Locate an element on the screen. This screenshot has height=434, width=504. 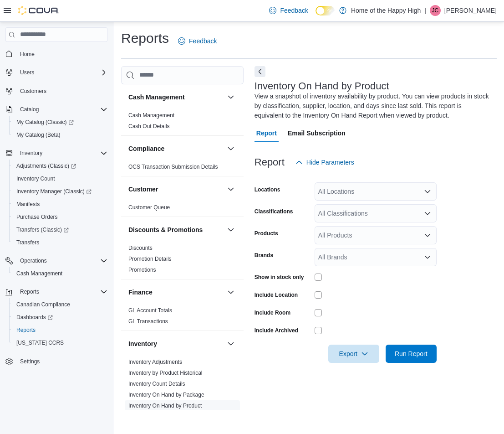
p: Home of the Happy High is located at coordinates (386, 10).